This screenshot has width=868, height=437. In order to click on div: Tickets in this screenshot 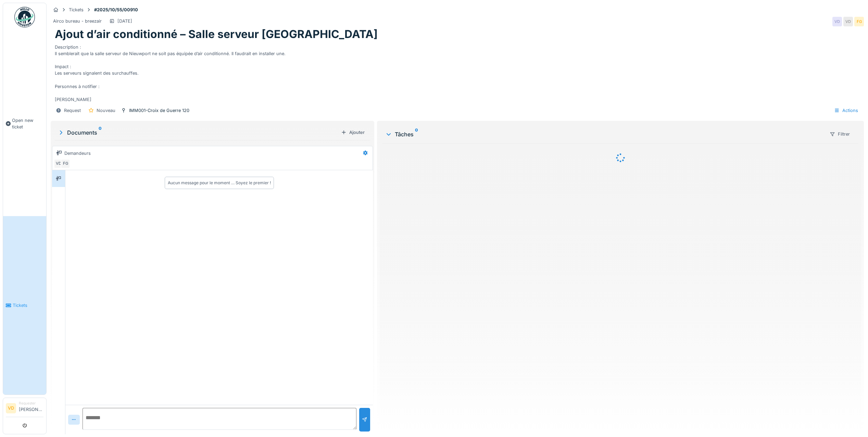, I will do `click(76, 9)`.